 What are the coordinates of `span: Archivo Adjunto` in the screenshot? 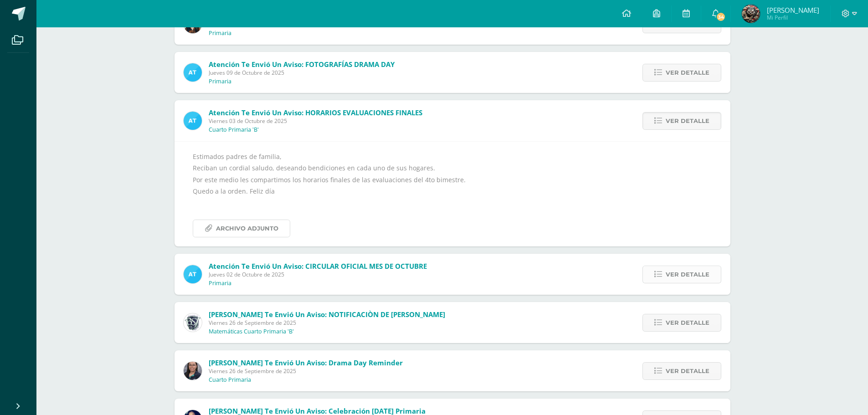 It's located at (247, 228).